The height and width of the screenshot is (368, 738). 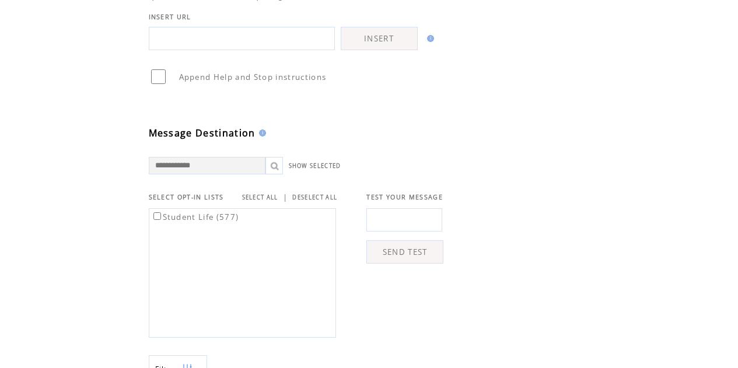 I want to click on a: DESELECT ALL, so click(x=314, y=197).